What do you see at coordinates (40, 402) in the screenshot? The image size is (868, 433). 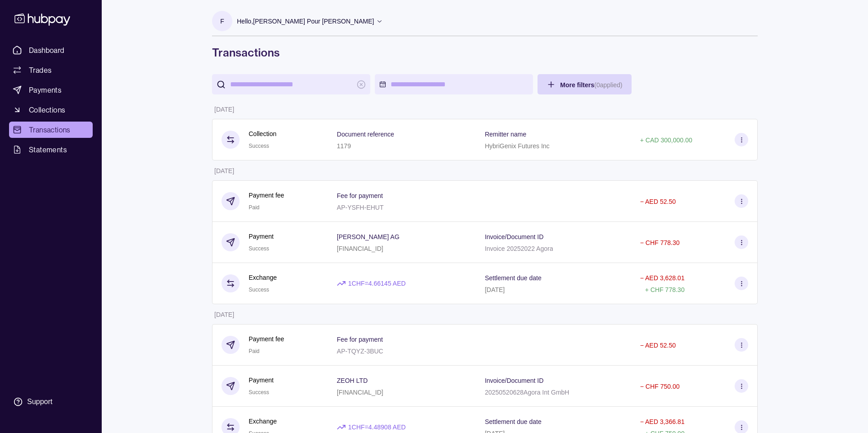 I see `div: Support` at bounding box center [40, 402].